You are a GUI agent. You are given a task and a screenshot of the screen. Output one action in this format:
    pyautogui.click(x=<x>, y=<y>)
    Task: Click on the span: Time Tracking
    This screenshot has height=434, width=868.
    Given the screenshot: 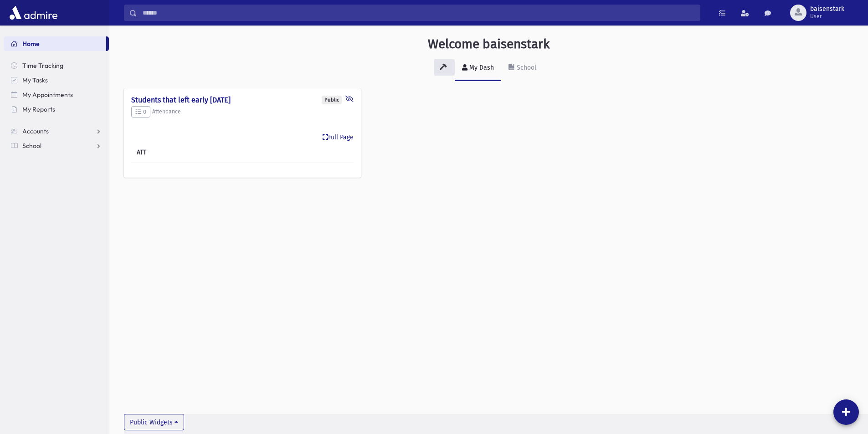 What is the action you would take?
    pyautogui.click(x=43, y=66)
    